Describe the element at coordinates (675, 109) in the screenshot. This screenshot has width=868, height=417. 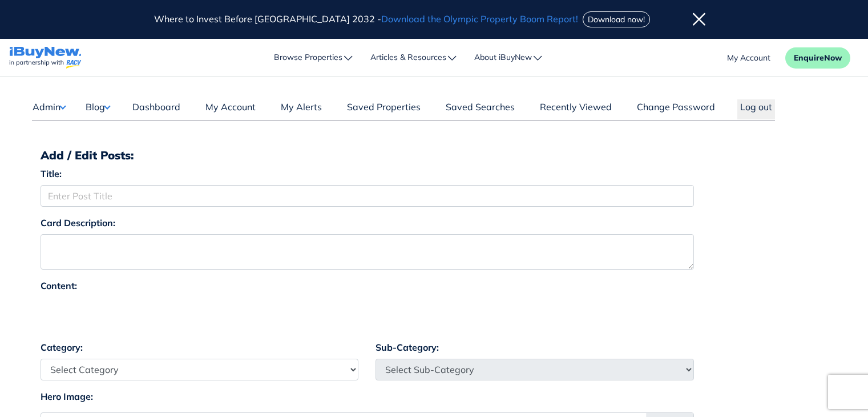
I see `a: Change Password` at that location.